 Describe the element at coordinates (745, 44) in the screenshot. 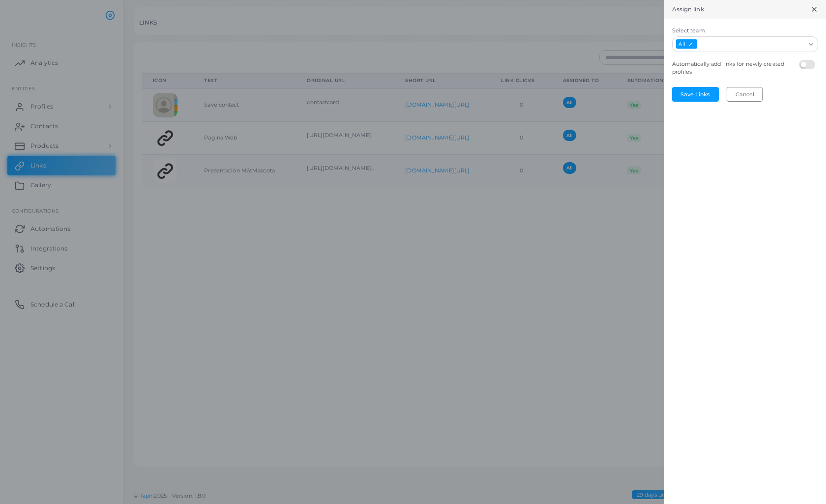

I see `div: Search for option` at that location.